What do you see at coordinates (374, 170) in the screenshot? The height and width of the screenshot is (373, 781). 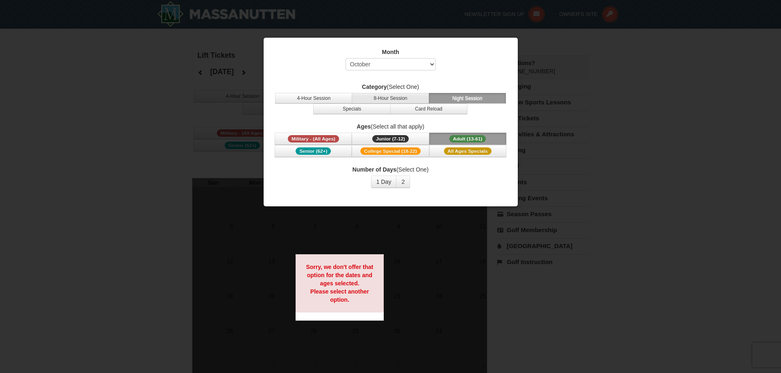 I see `strong: Number of Days` at bounding box center [374, 170].